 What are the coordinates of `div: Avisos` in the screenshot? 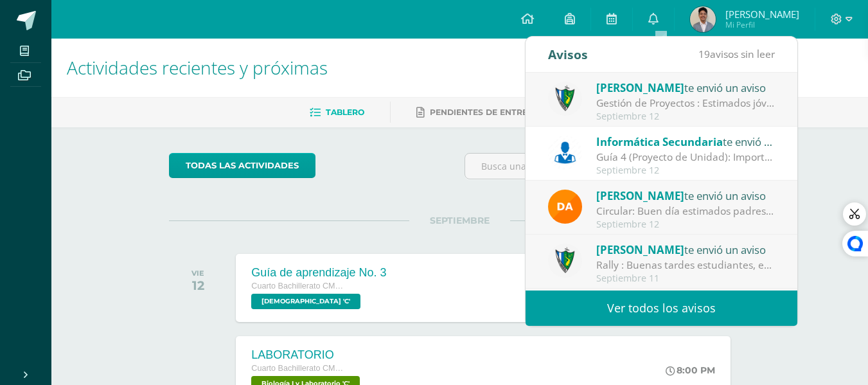 It's located at (568, 54).